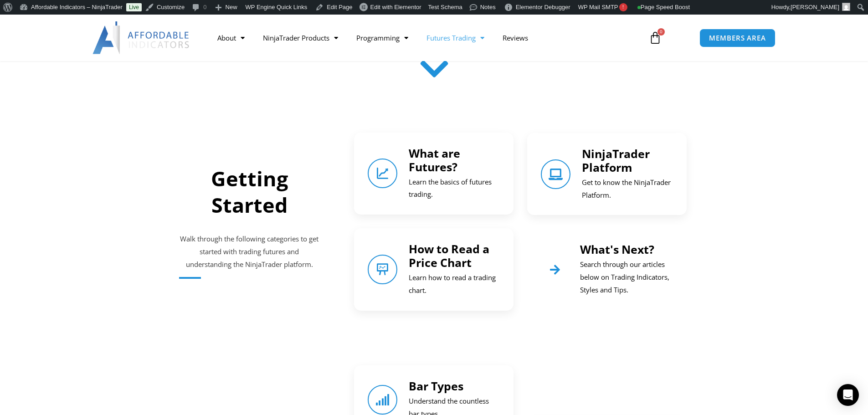 Image resolution: width=868 pixels, height=415 pixels. I want to click on div: Open Intercom Messenger, so click(848, 395).